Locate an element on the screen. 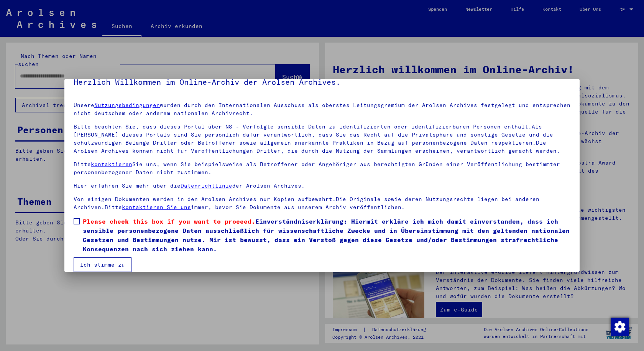 Image resolution: width=644 pixels, height=351 pixels. a: kontaktieren Sie uns is located at coordinates (156, 207).